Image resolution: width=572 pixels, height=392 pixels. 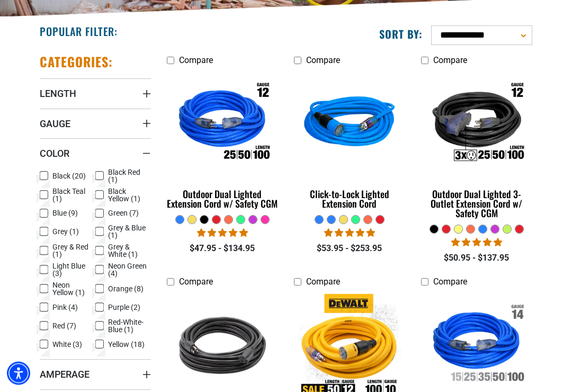 I want to click on span: 4.80 stars, so click(x=477, y=243).